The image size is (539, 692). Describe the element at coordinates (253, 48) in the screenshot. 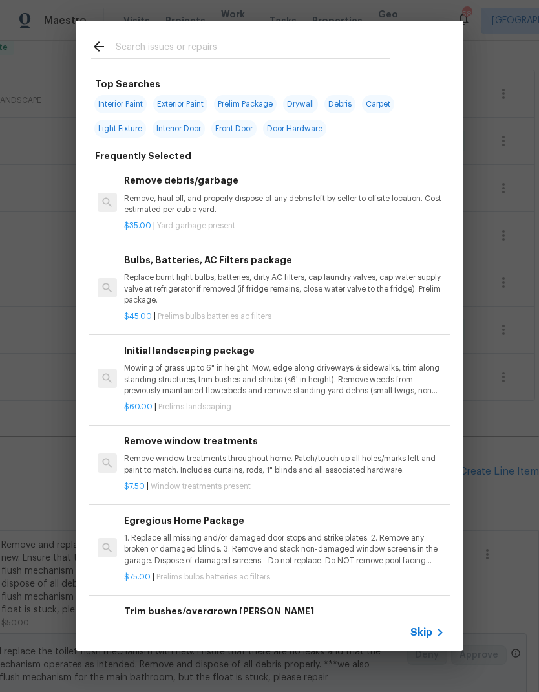

I see `input: Search issues or repairs` at that location.